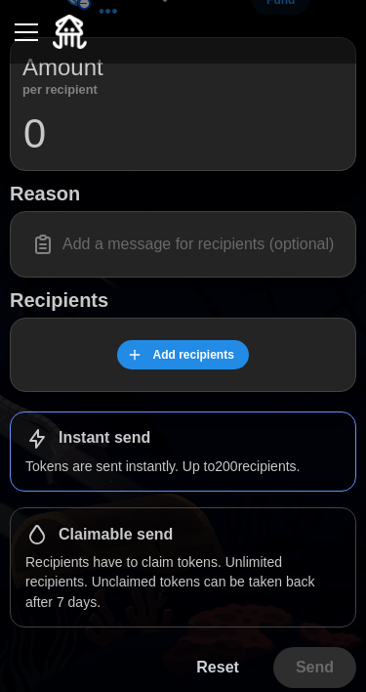  What do you see at coordinates (218, 667) in the screenshot?
I see `span: Reset` at bounding box center [218, 667].